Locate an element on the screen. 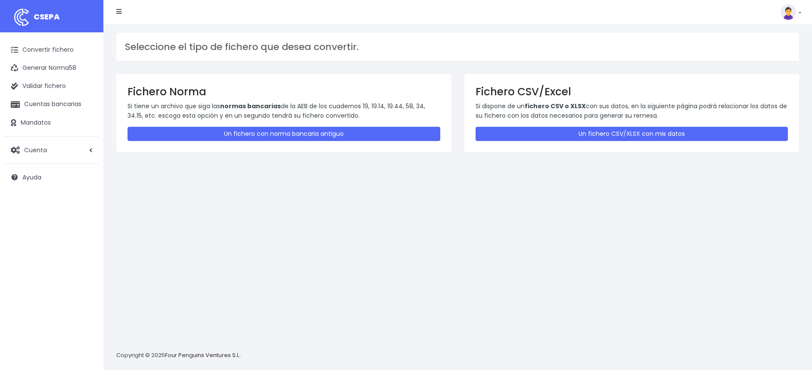 The height and width of the screenshot is (370, 812). h3: Fichero Norma is located at coordinates (284, 91).